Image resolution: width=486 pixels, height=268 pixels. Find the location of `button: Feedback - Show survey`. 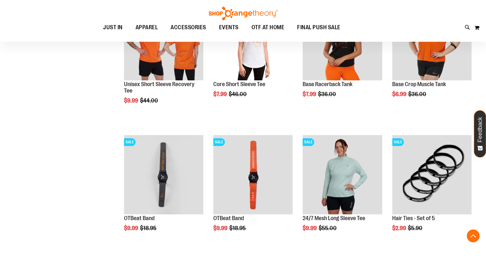

button: Feedback - Show survey is located at coordinates (480, 134).